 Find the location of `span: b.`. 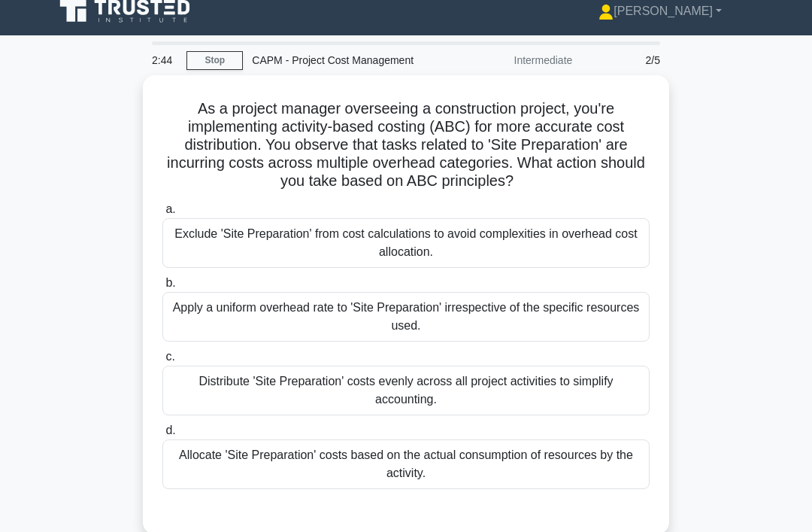

span: b. is located at coordinates (170, 282).